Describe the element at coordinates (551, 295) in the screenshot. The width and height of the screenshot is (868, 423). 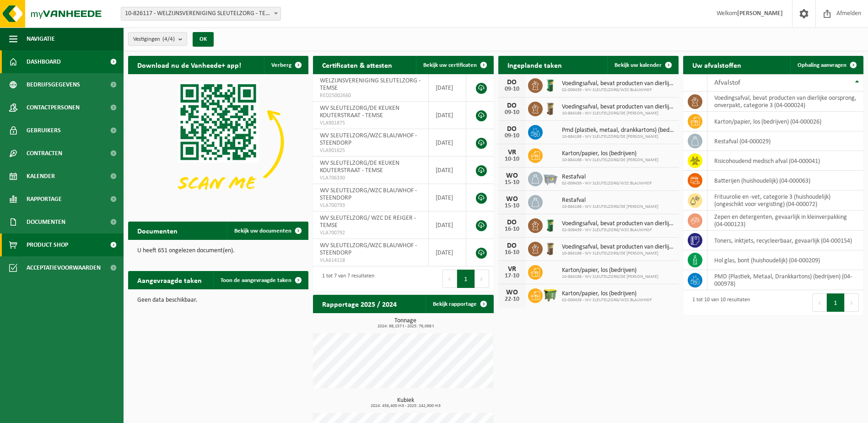
I see `img: WB-1100-HPE-GN-50` at that location.